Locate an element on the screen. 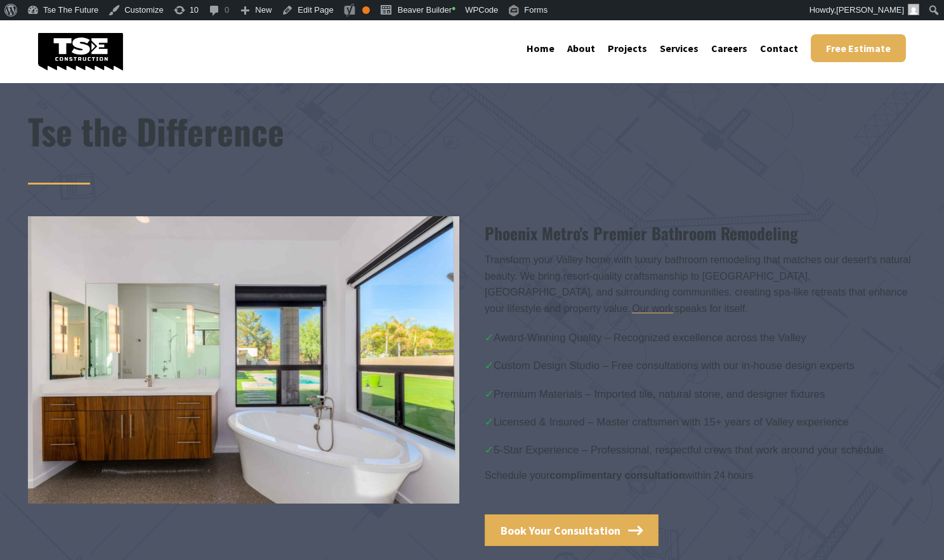 The height and width of the screenshot is (560, 944). a: Contact is located at coordinates (779, 48).